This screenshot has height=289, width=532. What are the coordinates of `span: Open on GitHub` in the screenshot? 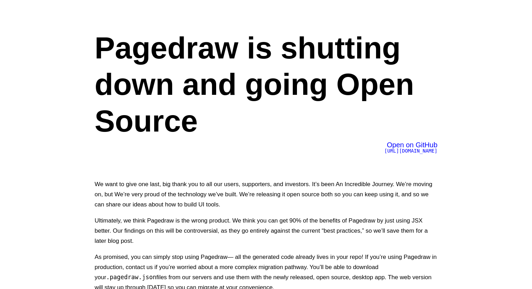 It's located at (412, 145).